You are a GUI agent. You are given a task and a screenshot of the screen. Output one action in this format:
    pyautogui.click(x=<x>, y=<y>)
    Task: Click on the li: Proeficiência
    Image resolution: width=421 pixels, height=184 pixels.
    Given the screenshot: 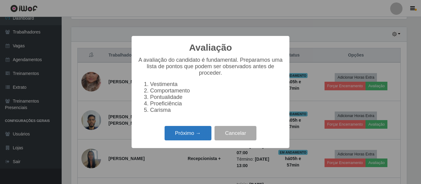 What is the action you would take?
    pyautogui.click(x=216, y=104)
    